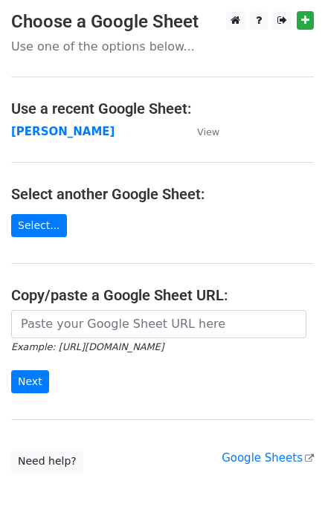 The width and height of the screenshot is (325, 507). What do you see at coordinates (162, 46) in the screenshot?
I see `p: Use one of the options below...` at bounding box center [162, 46].